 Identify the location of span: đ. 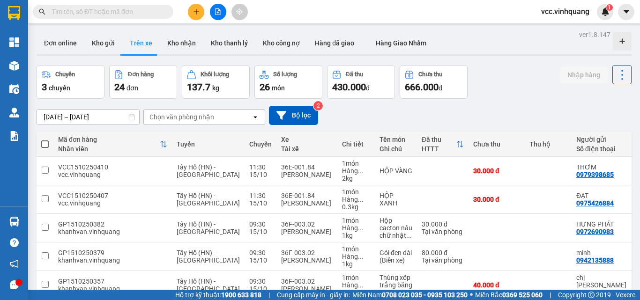
(440, 88).